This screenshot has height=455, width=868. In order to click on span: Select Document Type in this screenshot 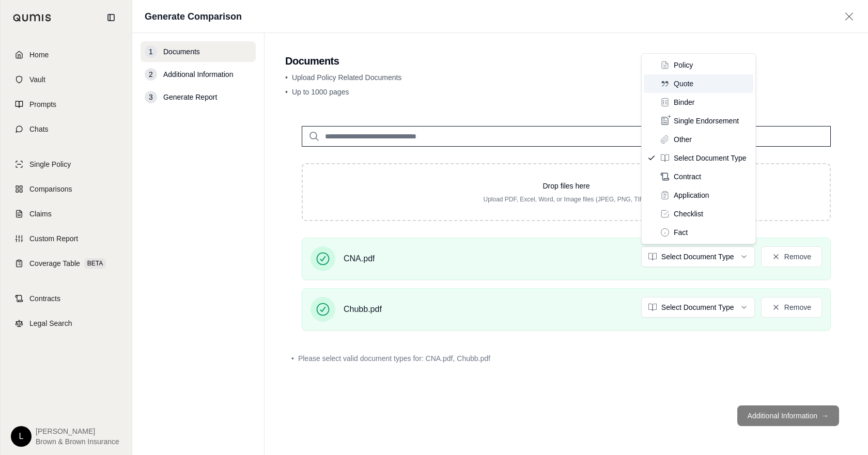, I will do `click(710, 158)`.